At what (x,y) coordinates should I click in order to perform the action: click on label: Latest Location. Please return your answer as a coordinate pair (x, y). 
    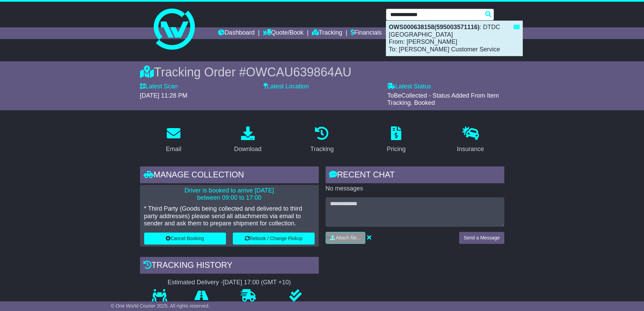
    Looking at the image, I should click on (286, 86).